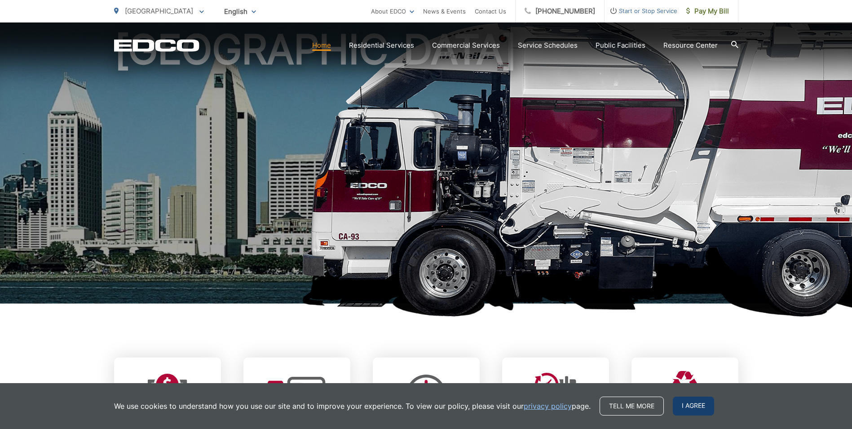 Image resolution: width=852 pixels, height=429 pixels. Describe the element at coordinates (708, 11) in the screenshot. I see `span: Pay My Bill` at that location.